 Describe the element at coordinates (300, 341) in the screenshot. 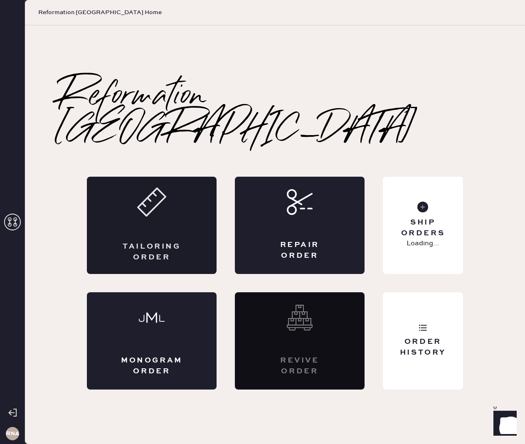

I see `div: Interested? Contact us at care@hemster.co` at that location.